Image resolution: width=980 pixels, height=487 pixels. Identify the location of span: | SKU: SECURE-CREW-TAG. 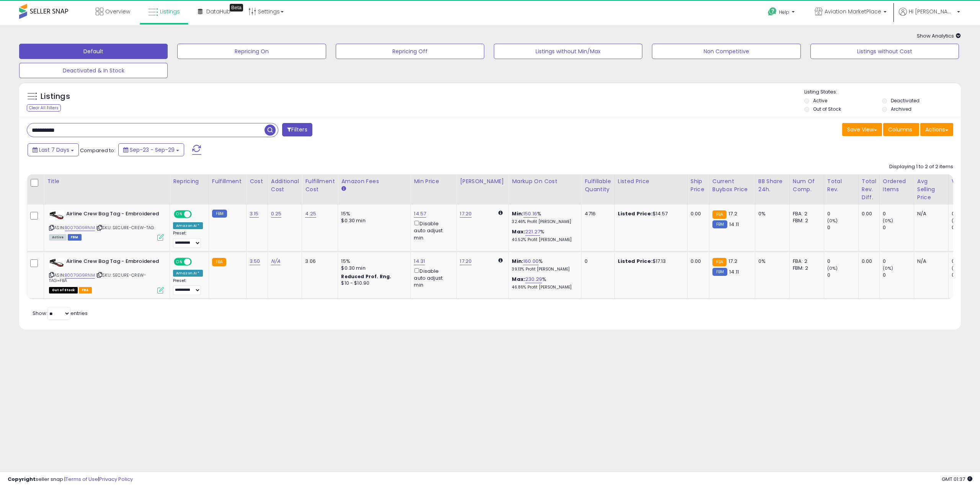
(125, 228).